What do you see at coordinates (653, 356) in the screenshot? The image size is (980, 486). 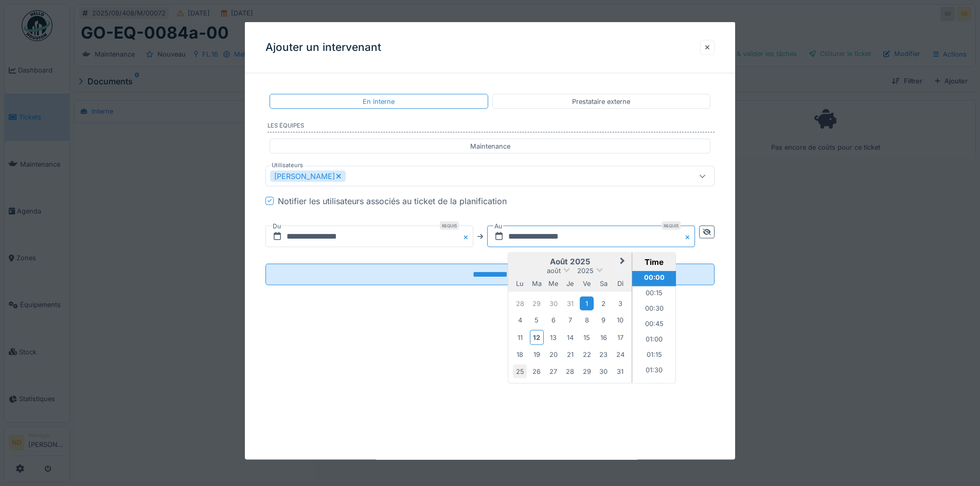 I see `li: 01:15` at bounding box center [653, 356].